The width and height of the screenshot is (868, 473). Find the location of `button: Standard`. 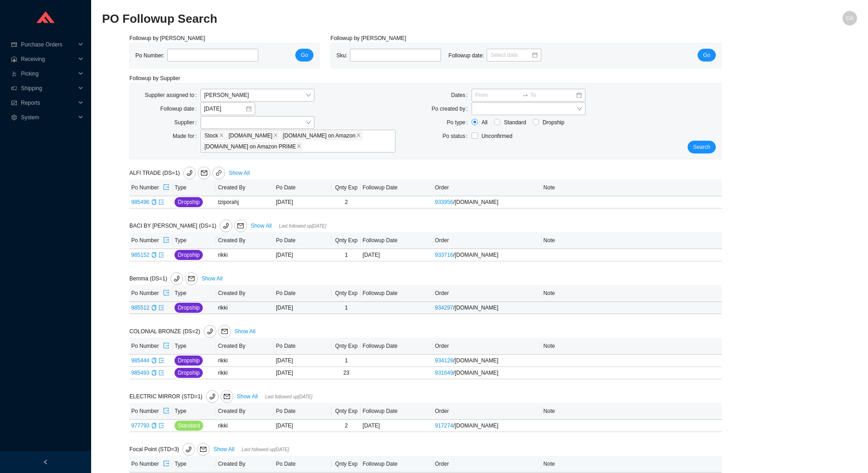

button: Standard is located at coordinates (189, 426).